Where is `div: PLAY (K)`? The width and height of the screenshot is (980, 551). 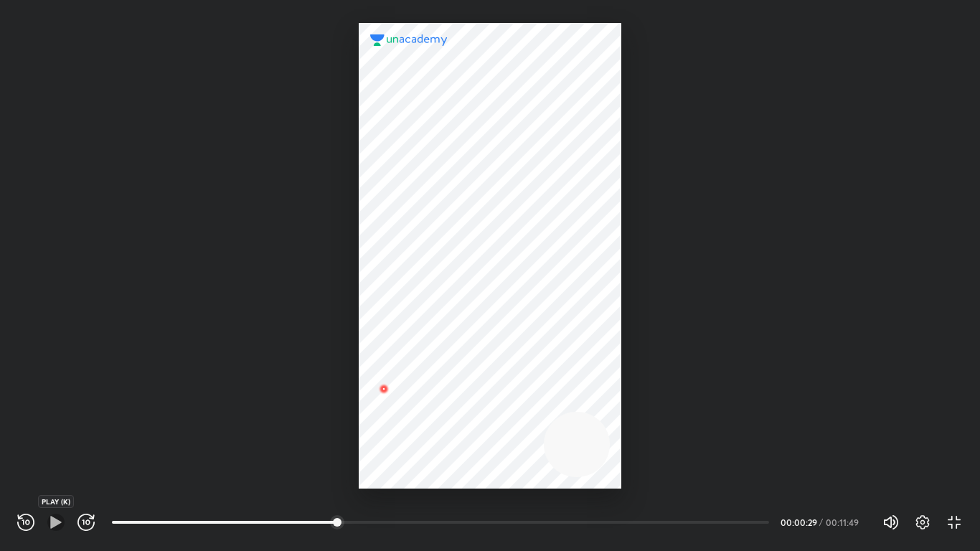 div: PLAY (K) is located at coordinates (56, 502).